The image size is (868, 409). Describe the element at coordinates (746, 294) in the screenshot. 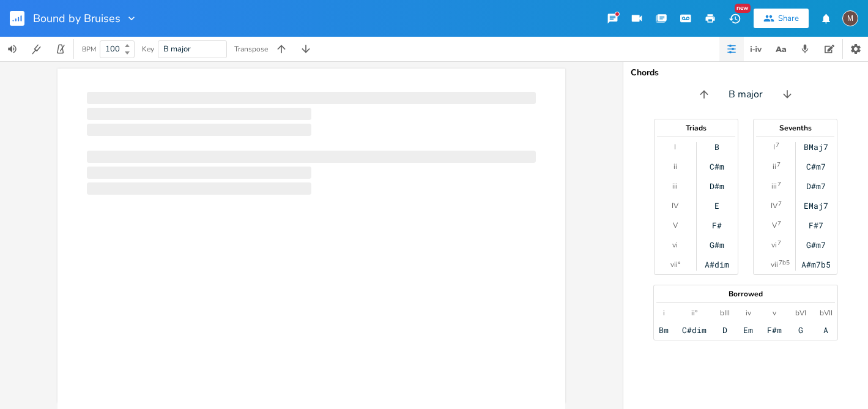

I see `div: Borrowed` at that location.